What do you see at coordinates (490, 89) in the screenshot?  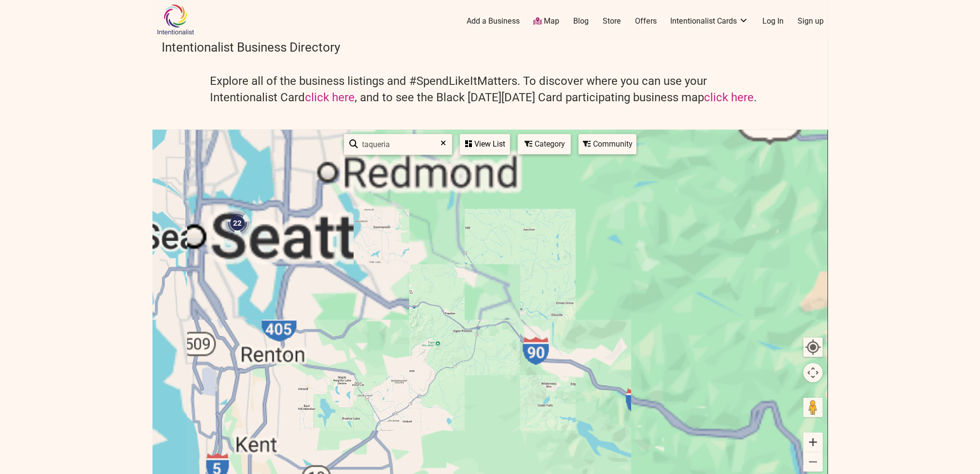 I see `h4: Explore all of the business listings and #SpendLikeItMatters. To discover where you can use your ...` at bounding box center [490, 89].